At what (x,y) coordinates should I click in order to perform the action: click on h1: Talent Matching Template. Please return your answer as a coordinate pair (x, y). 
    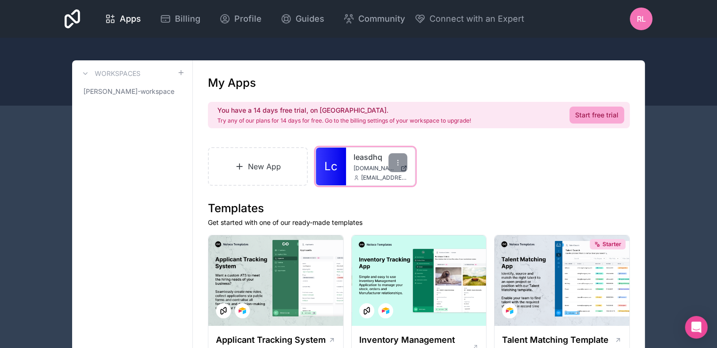
    Looking at the image, I should click on (555, 340).